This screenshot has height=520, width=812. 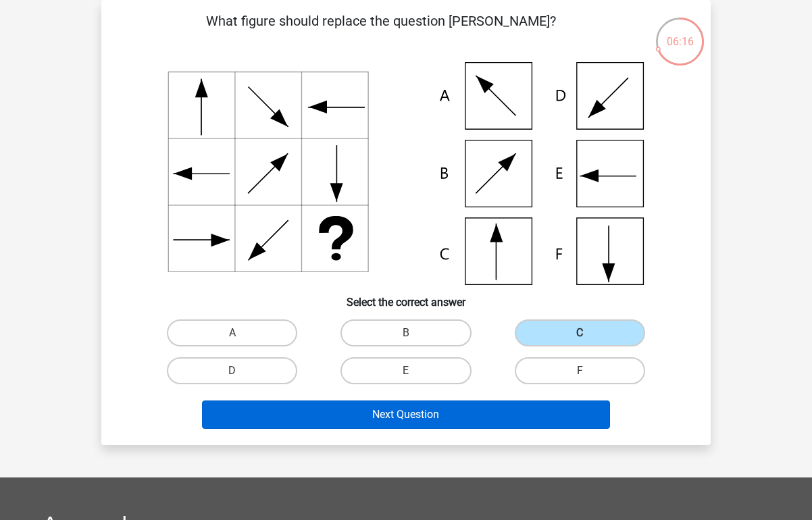 I want to click on label: B, so click(x=406, y=333).